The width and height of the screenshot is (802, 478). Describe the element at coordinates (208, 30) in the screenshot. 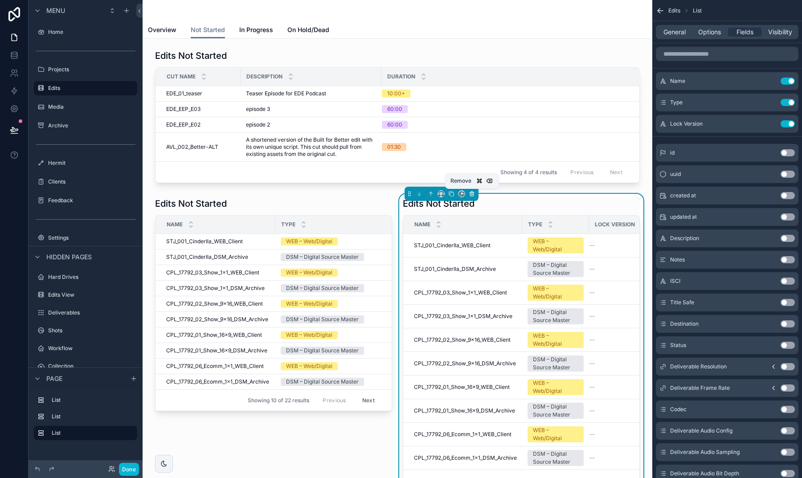

I see `a: Not Started` at that location.